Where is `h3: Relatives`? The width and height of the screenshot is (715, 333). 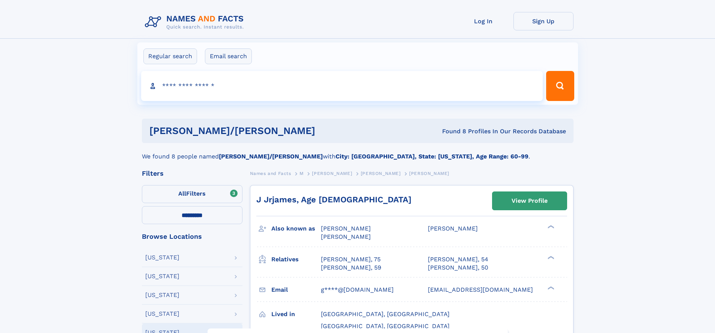 h3: Relatives is located at coordinates (296, 259).